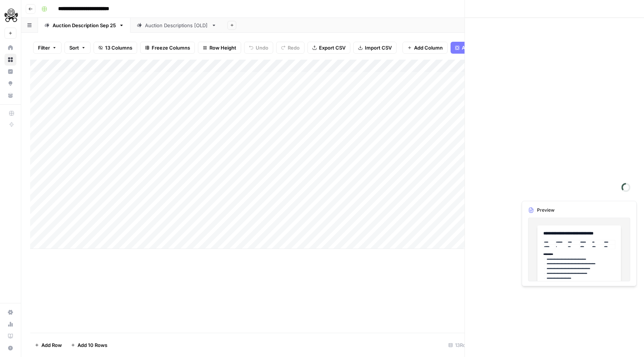  I want to click on span: Freeze Columns, so click(171, 48).